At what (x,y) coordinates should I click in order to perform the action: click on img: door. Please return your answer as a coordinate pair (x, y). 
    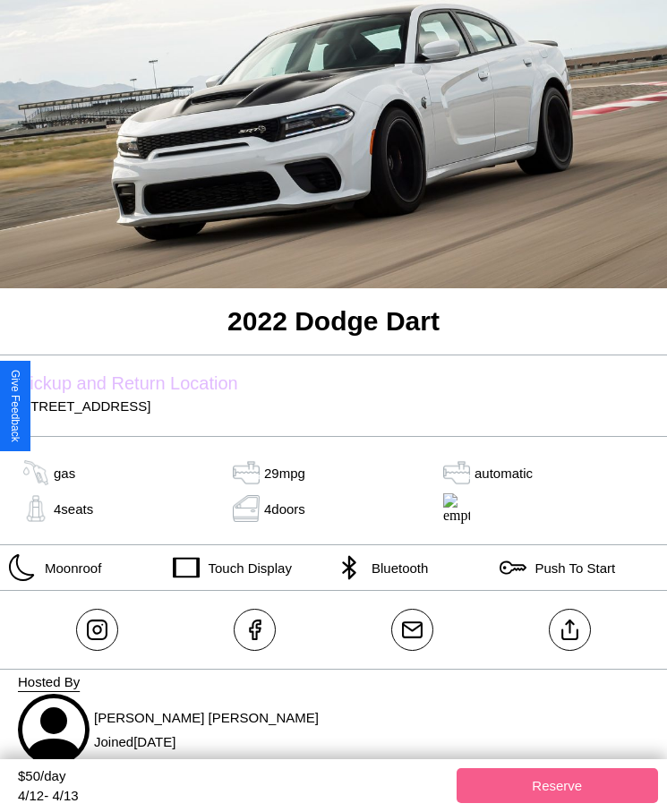
    Looking at the image, I should click on (246, 508).